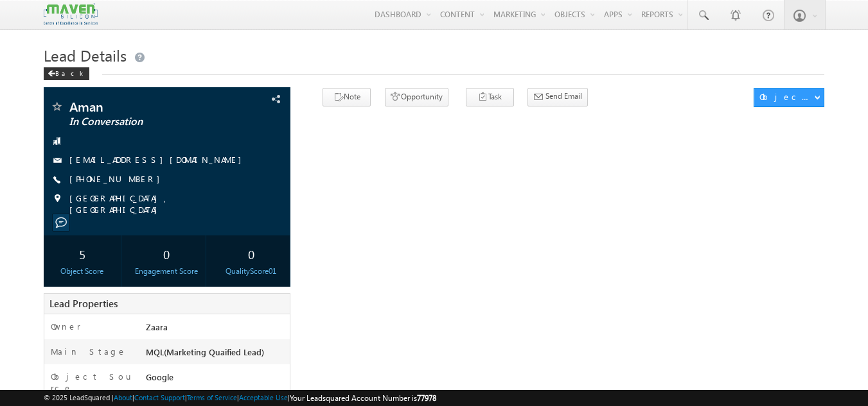 This screenshot has height=406, width=868. I want to click on a: About, so click(123, 397).